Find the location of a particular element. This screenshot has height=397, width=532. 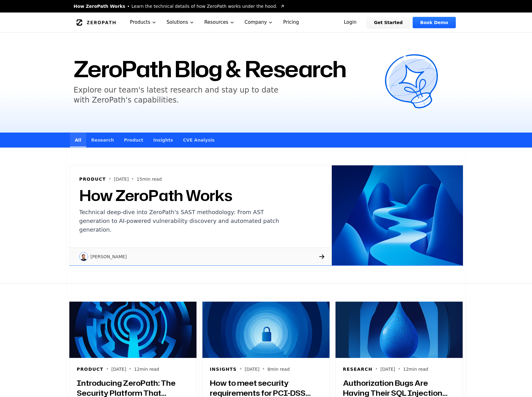

p: Technical deep-dive into ZeroPath's SAST methodology: From AST generation to AI-powered vulnerabi... is located at coordinates (184, 221).